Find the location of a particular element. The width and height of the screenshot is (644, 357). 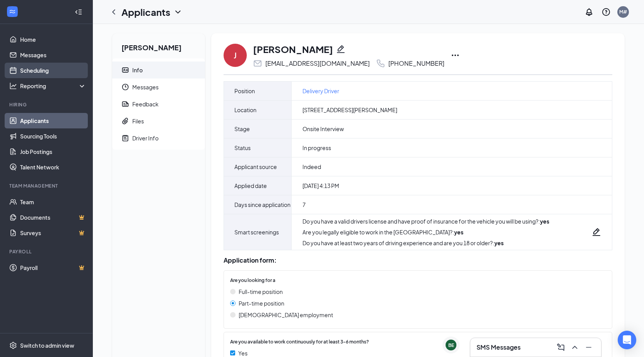

svg: ContactCard is located at coordinates (126, 70).